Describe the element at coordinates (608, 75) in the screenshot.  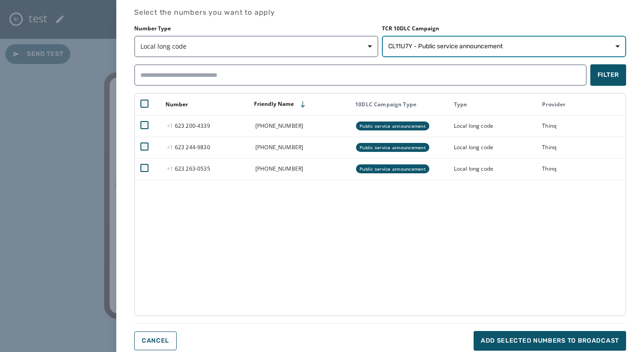
I see `span: Filter` at that location.